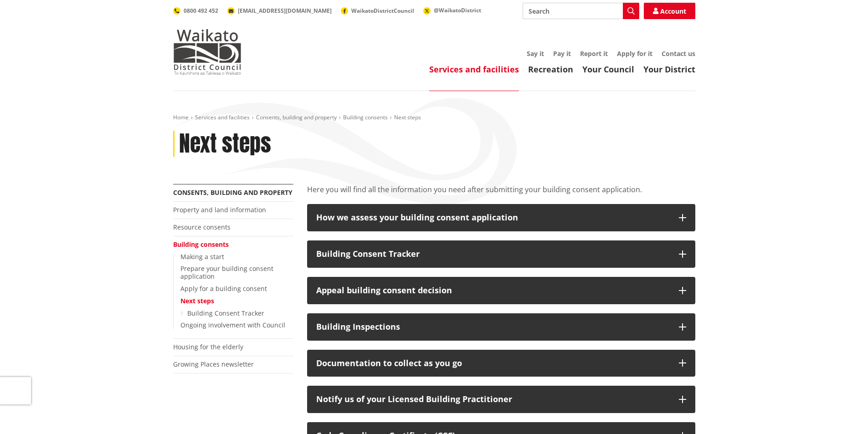 This screenshot has height=434, width=868. I want to click on a: 0800 492 452, so click(195, 11).